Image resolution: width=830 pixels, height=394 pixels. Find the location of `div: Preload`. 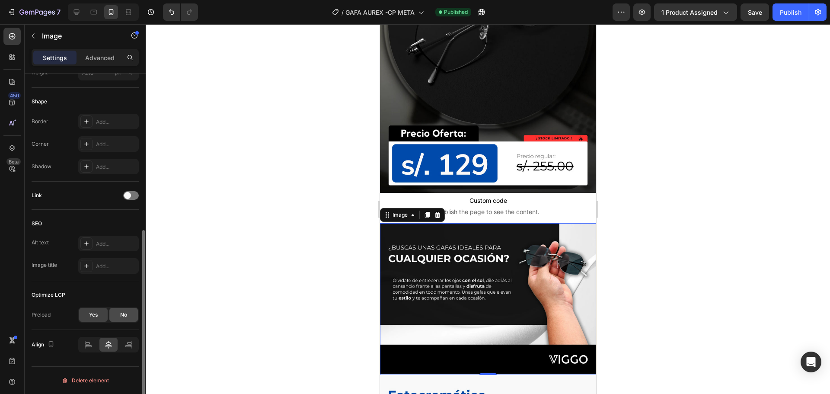

div: Preload is located at coordinates (41, 315).